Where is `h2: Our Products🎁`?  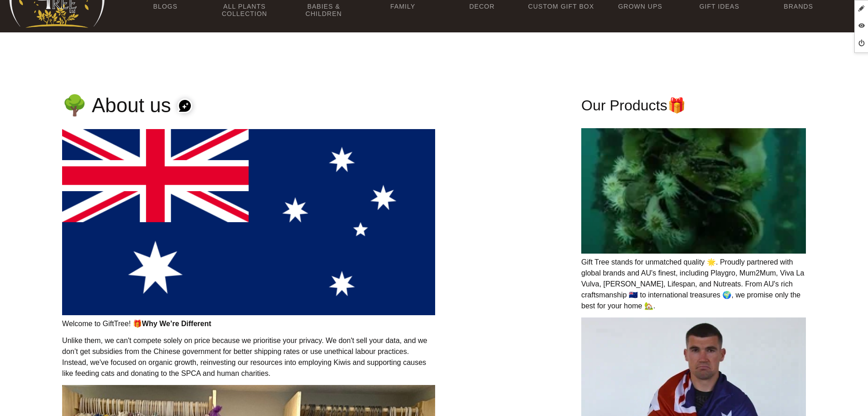
h2: Our Products🎁 is located at coordinates (694, 106).